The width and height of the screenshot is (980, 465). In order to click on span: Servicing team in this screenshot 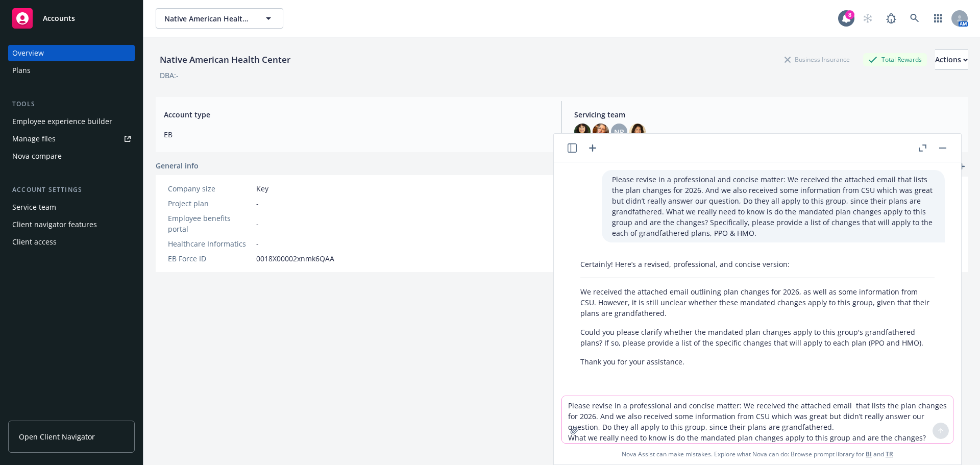, I will do `click(767, 114)`.